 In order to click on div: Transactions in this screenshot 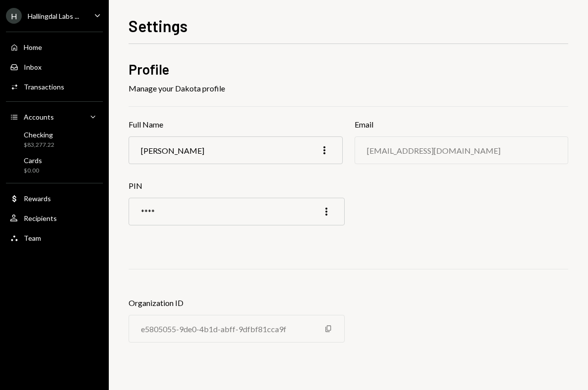, I will do `click(44, 87)`.